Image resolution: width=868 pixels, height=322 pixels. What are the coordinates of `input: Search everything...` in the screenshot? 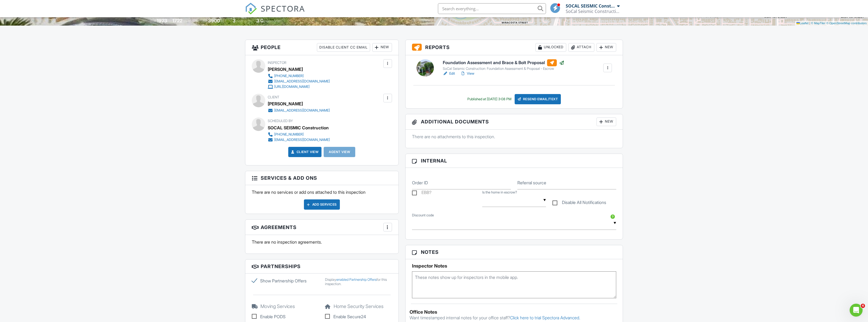 It's located at (492, 9).